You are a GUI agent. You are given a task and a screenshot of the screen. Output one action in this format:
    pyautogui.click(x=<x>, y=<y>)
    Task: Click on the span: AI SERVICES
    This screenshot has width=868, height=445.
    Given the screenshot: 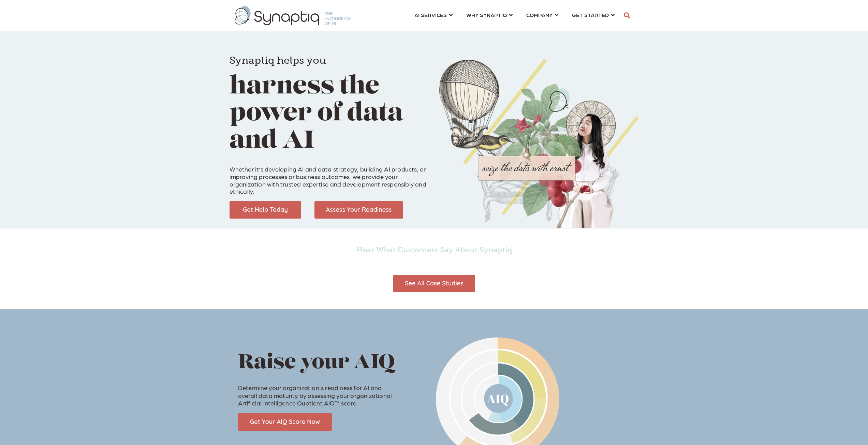 What is the action you would take?
    pyautogui.click(x=430, y=15)
    